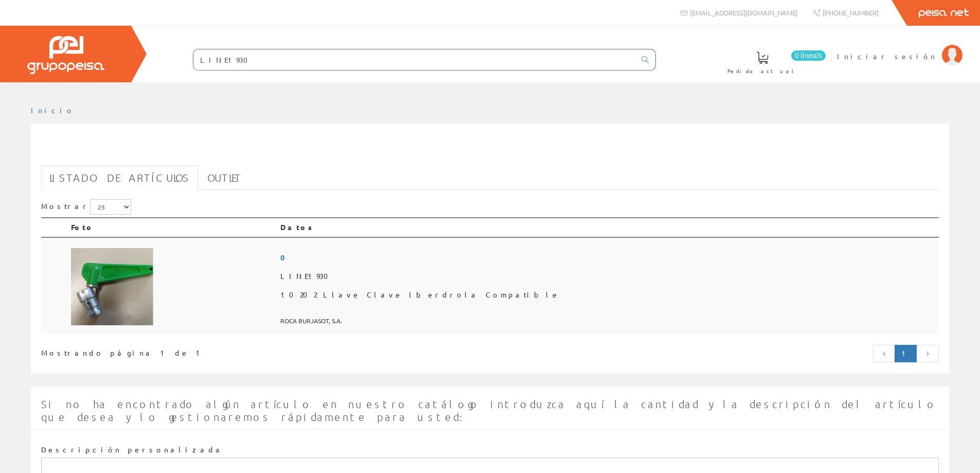 This screenshot has width=980, height=473. I want to click on a: Iniciar sesión, so click(899, 47).